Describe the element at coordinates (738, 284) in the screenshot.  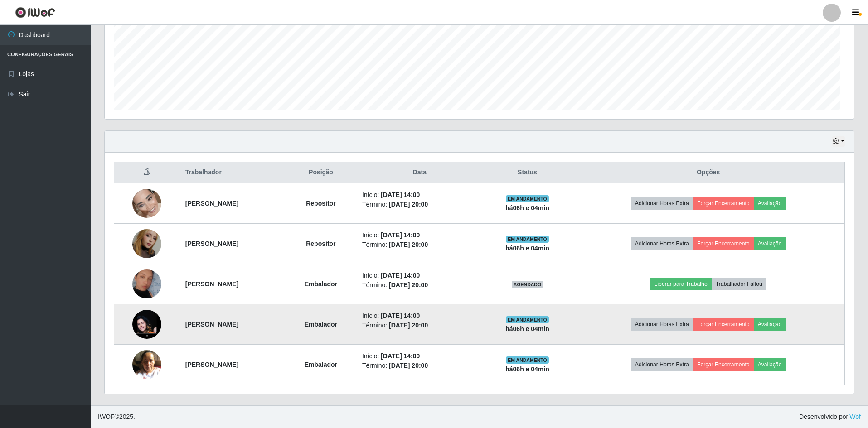
I see `button: Trabalhador Faltou` at that location.